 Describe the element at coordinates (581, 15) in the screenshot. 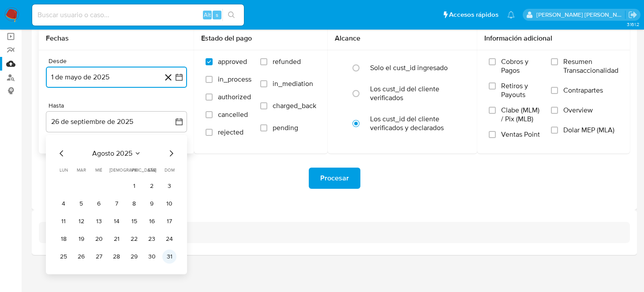

I see `p: brenda.morenoreyes@mercadolibre.com.mx` at that location.